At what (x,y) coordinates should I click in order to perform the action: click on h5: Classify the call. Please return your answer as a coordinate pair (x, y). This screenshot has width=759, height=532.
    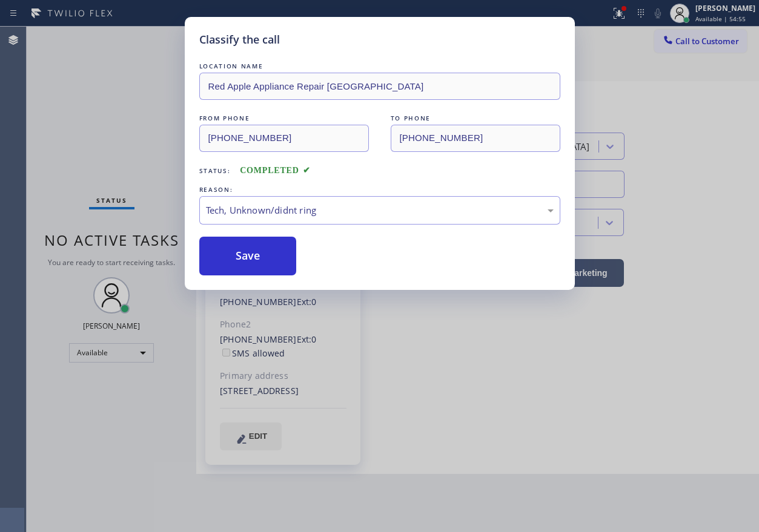
    Looking at the image, I should click on (239, 40).